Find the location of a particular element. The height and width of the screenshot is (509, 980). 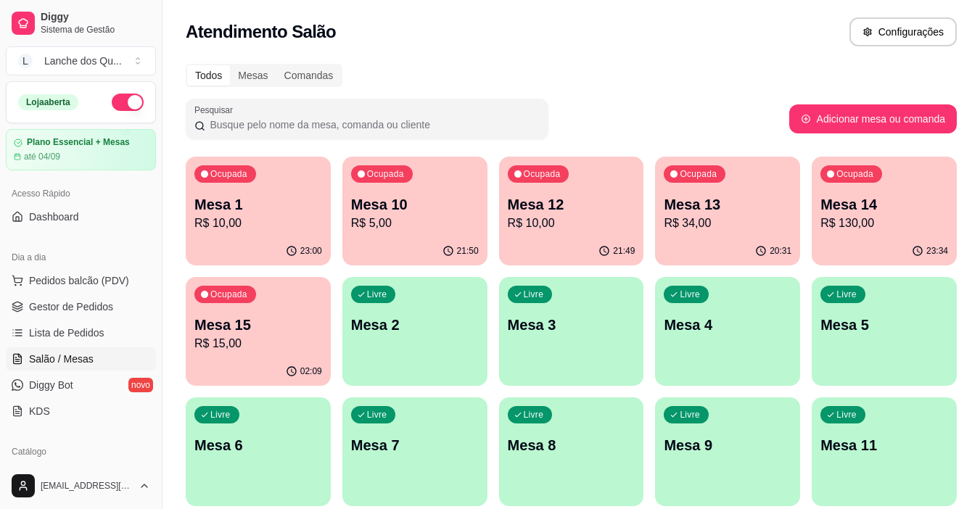

a: Diggy Botnovo is located at coordinates (81, 385).